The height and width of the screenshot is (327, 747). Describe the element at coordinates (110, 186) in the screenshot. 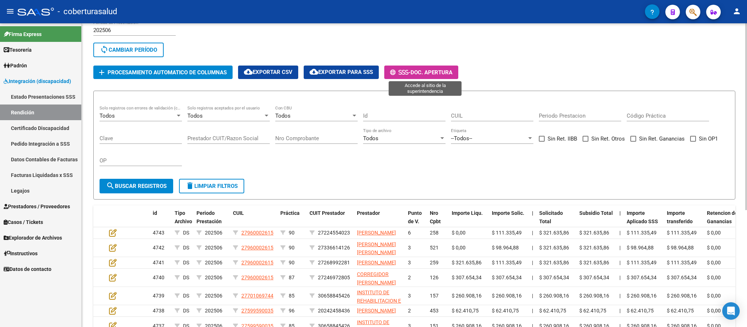

I see `mat-icon: search` at that location.